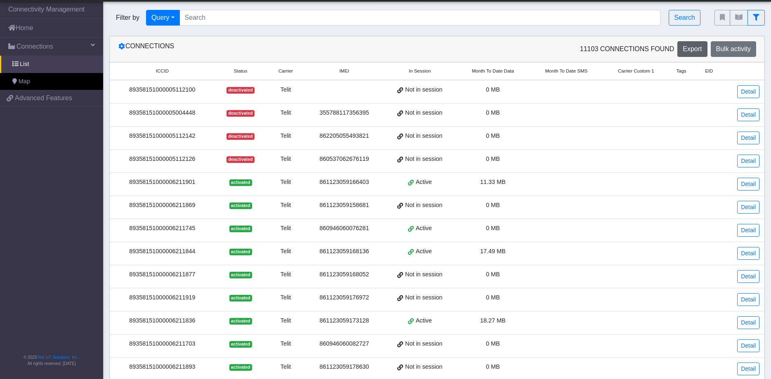 The image size is (771, 379). Describe the element at coordinates (162, 367) in the screenshot. I see `div: 89358151000006211893` at that location.